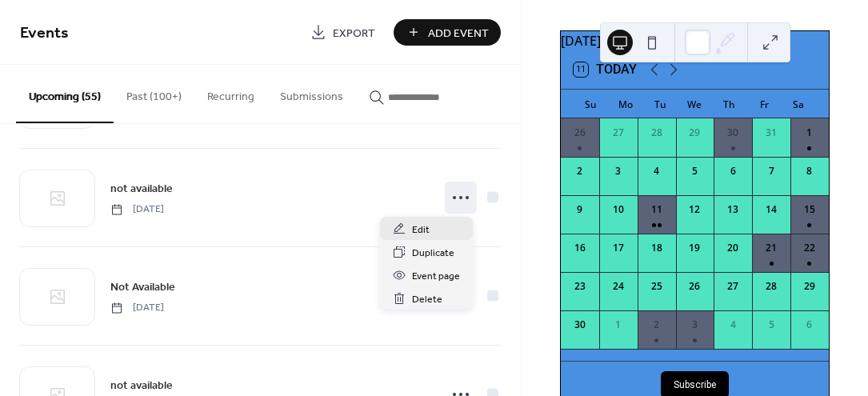 The width and height of the screenshot is (868, 396). I want to click on a: Not Available, so click(142, 286).